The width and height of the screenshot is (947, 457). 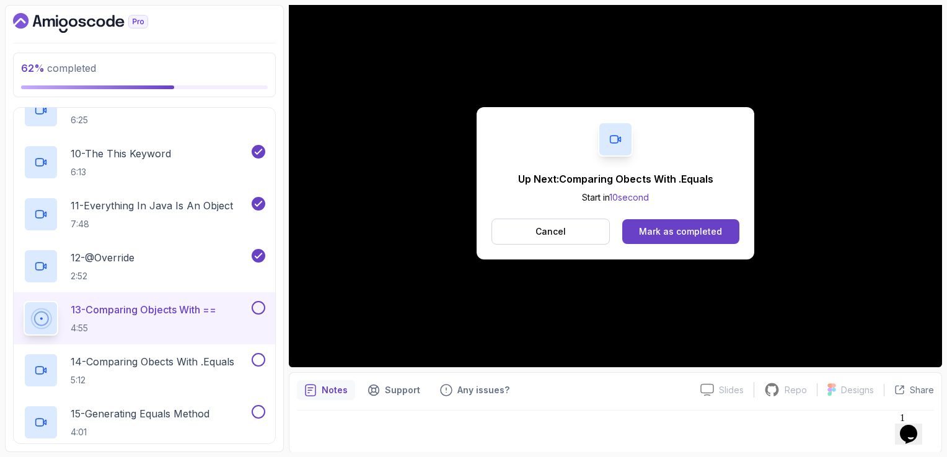 What do you see at coordinates (144, 318) in the screenshot?
I see `button: 13-Comparing Objects With ==4:55` at bounding box center [144, 318].